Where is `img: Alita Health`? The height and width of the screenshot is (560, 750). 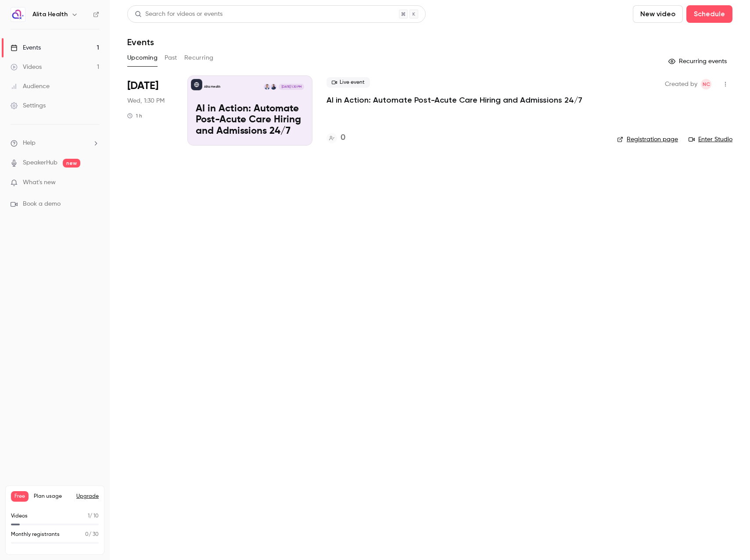
img: Alita Health is located at coordinates (18, 15).